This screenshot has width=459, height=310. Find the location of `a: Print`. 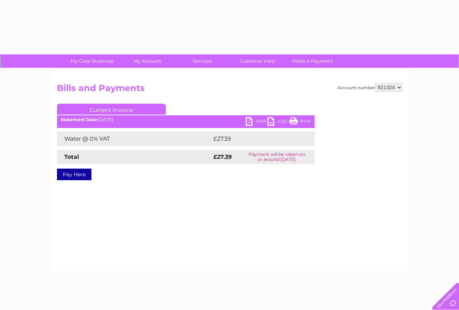

a: Print is located at coordinates (300, 122).